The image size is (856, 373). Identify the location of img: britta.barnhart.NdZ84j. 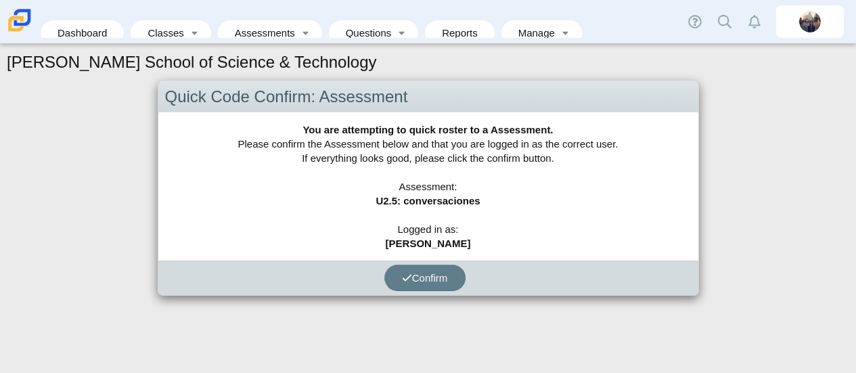
(810, 22).